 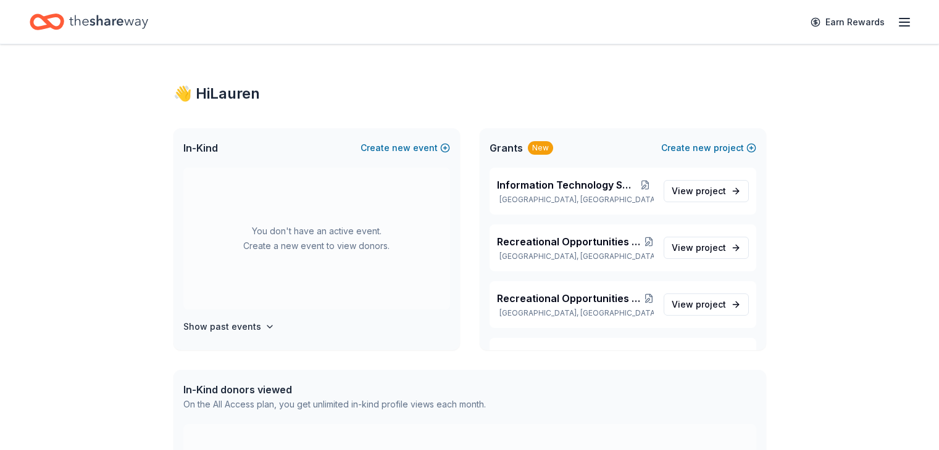 I want to click on span: Recreational Opportunities & Materials for People with Intellectual and Developmental Disabilitie..., so click(x=570, y=242).